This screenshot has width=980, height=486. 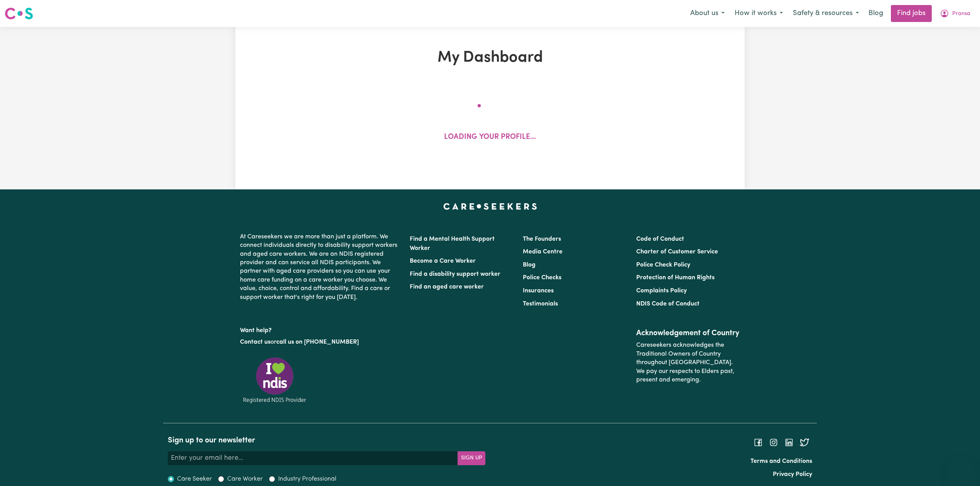 I want to click on a: Police Check Policy, so click(x=663, y=265).